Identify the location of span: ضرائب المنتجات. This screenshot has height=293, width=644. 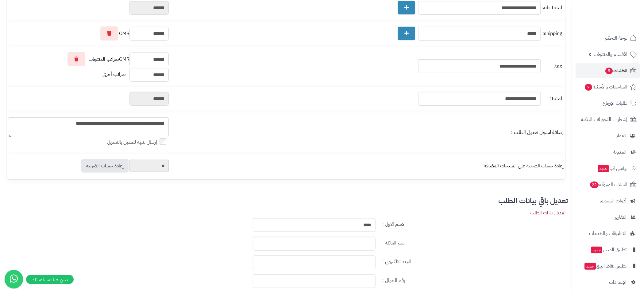
(104, 59).